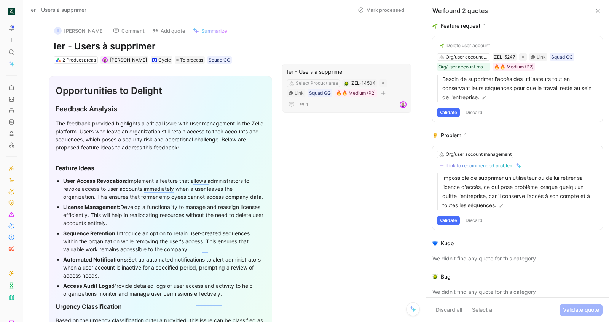  Describe the element at coordinates (483, 310) in the screenshot. I see `button: Select all` at that location.